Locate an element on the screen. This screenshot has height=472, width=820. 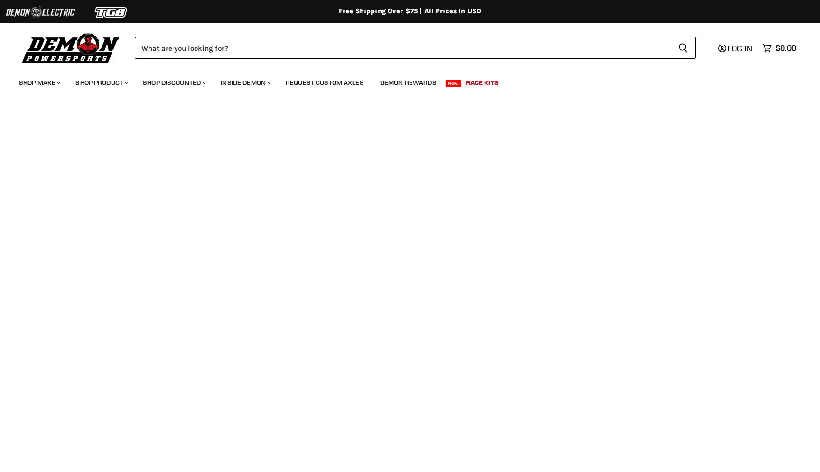
button: Search is located at coordinates (683, 48).